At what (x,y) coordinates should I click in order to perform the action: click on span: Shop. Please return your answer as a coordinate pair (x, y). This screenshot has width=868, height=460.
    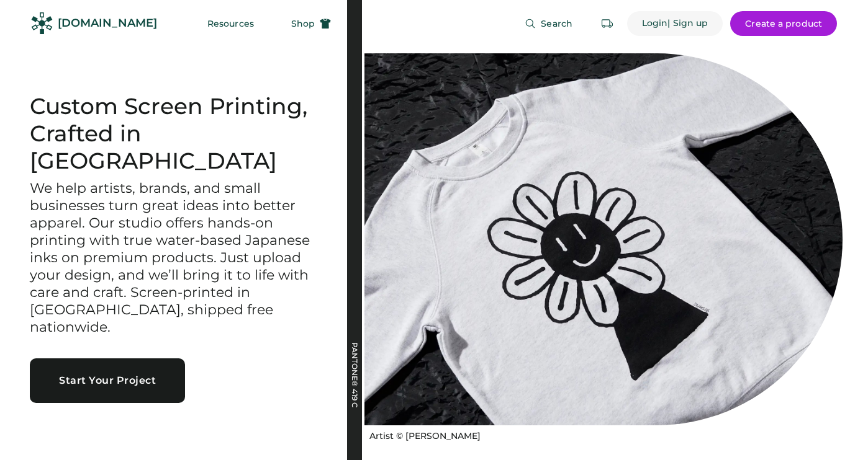
    Looking at the image, I should click on (303, 24).